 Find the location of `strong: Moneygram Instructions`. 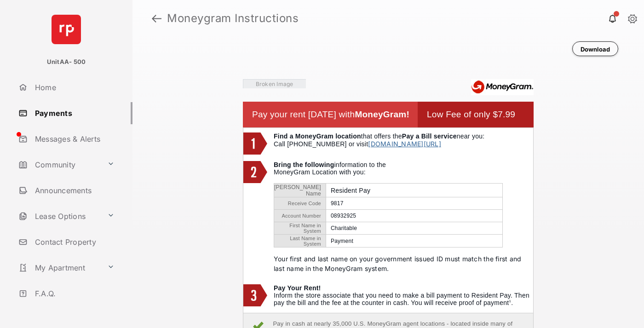

strong: Moneygram Instructions is located at coordinates (233, 18).